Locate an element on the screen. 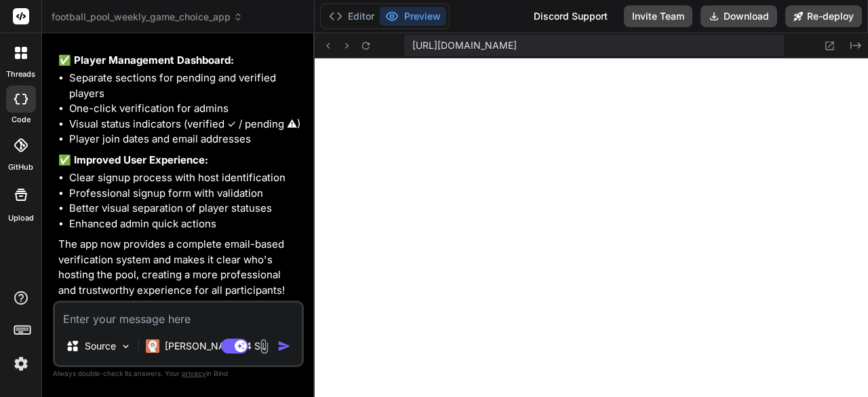 This screenshot has height=397, width=868. label: threads is located at coordinates (21, 74).